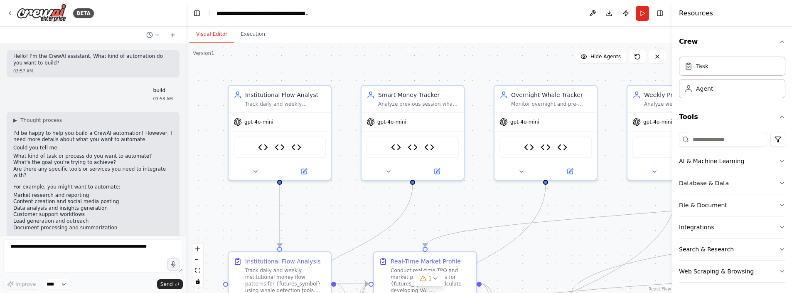  Describe the element at coordinates (732, 205) in the screenshot. I see `button: File & Document` at that location.